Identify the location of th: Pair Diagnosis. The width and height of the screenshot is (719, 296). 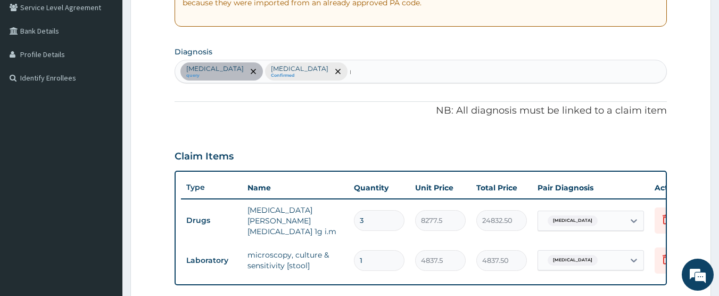
(591, 187).